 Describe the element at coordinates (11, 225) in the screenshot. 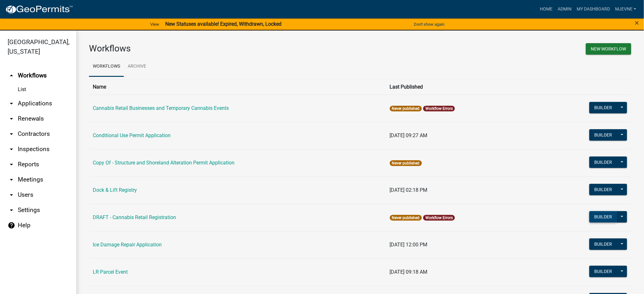

I see `i: help` at that location.